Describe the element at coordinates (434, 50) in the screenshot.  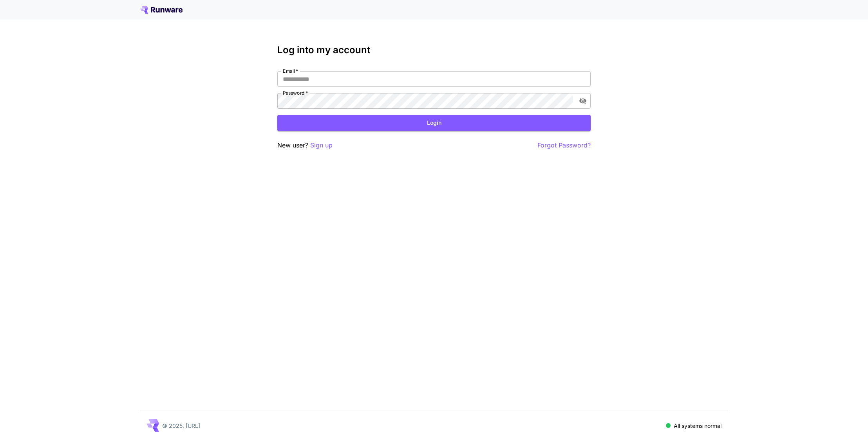
I see `h3: Log into my account` at that location.